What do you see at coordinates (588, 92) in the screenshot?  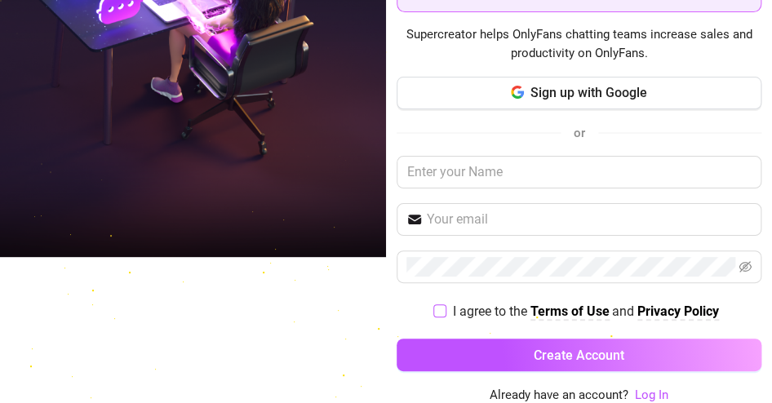 I see `span: Sign up with Google` at bounding box center [588, 92].